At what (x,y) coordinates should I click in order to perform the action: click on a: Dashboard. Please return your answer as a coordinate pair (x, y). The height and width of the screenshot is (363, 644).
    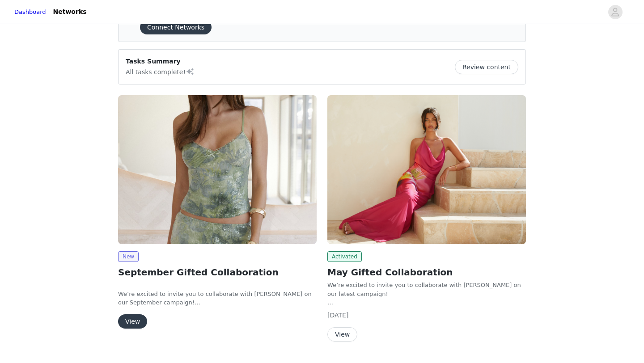
    Looking at the image, I should click on (30, 12).